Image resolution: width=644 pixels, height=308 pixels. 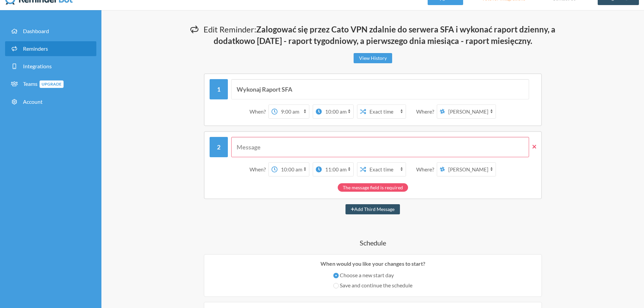 What do you see at coordinates (33, 101) in the screenshot?
I see `span: Account` at bounding box center [33, 101].